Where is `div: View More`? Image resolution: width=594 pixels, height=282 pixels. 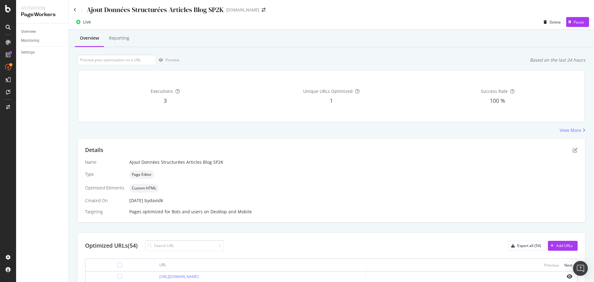 div: View More is located at coordinates (571, 130).